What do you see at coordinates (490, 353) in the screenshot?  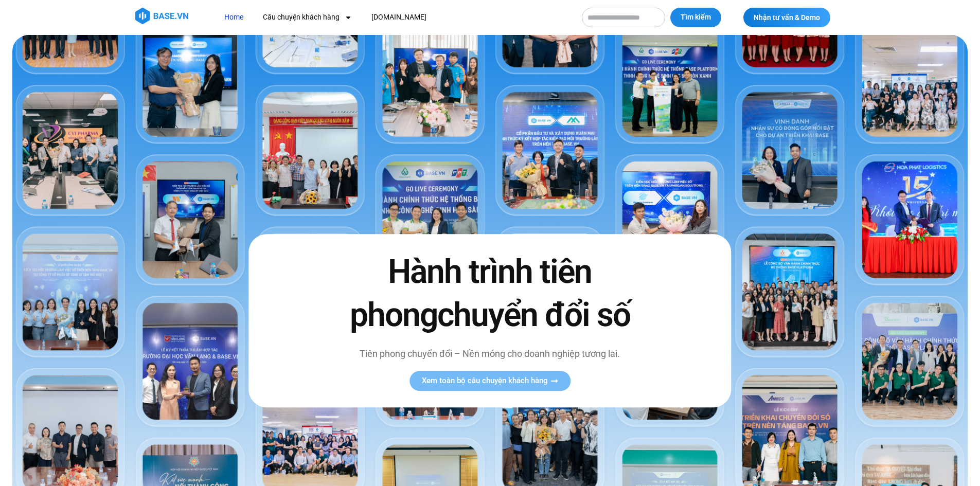 I see `p: Tiên phong chuyển đổi – Nền móng cho doanh nghiệp tương lai.` at bounding box center [490, 353].